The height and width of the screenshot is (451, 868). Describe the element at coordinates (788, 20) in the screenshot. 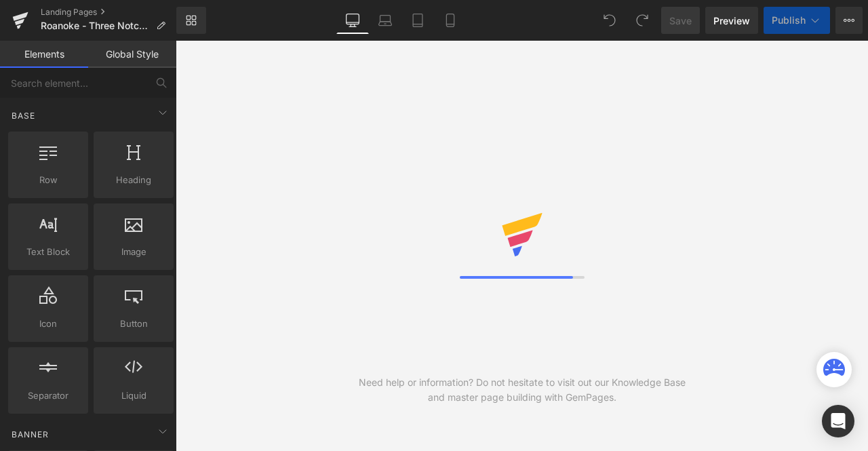

I see `span: Publish` at that location.